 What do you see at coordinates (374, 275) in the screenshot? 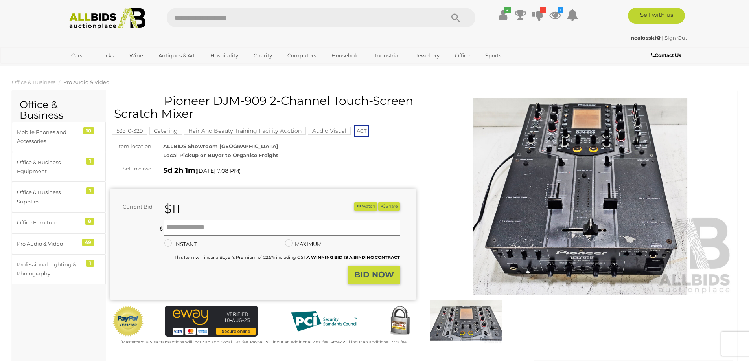
I see `strong: BID NOW` at bounding box center [374, 275].